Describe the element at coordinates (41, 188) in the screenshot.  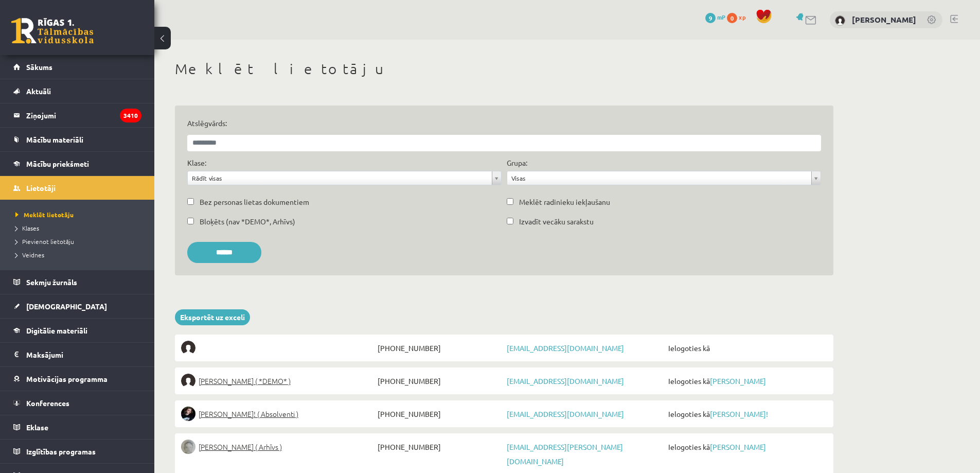
I see `span: Lietotāji` at that location.